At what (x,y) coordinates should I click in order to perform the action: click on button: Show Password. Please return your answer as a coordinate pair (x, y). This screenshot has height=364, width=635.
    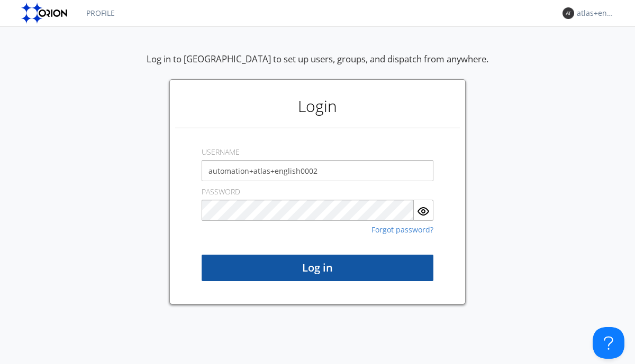
    Looking at the image, I should click on (424, 210).